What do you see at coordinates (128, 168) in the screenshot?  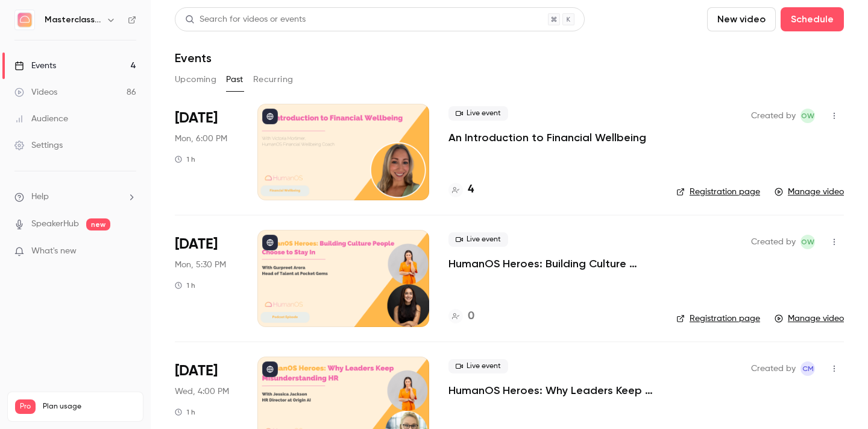 I see `div: joined the conversation` at bounding box center [128, 168].